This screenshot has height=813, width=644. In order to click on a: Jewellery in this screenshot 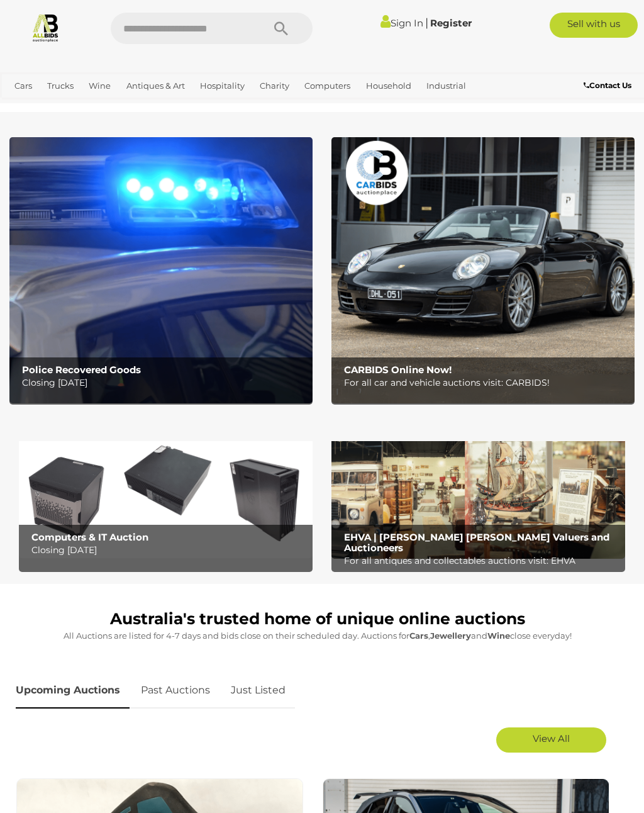, I will do `click(34, 106)`.